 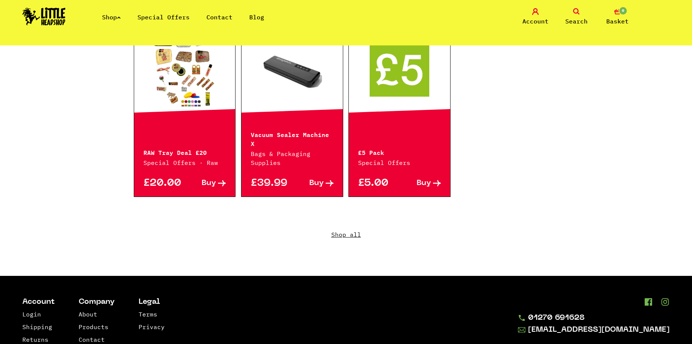 I want to click on img: Little Head Shop Logo, so click(x=44, y=16).